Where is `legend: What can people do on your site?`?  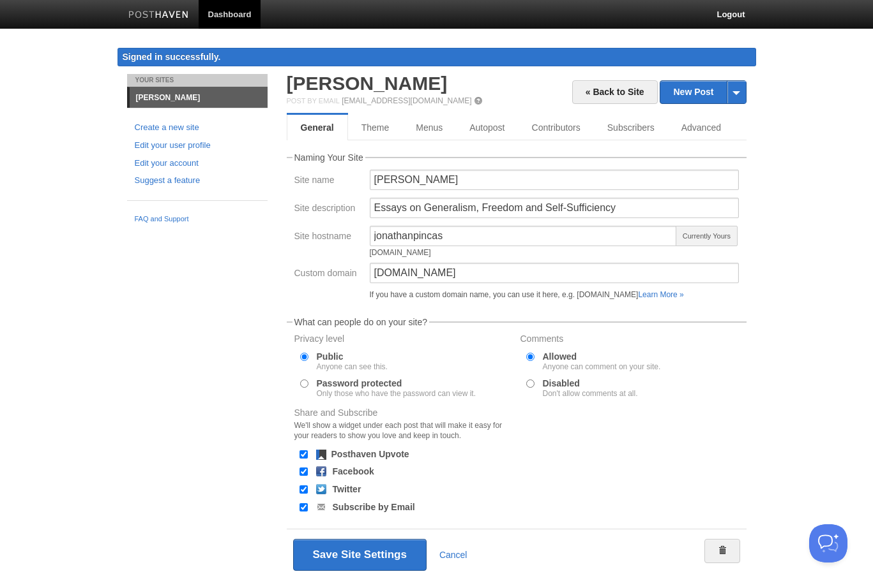 legend: What can people do on your site? is located at coordinates (361, 322).